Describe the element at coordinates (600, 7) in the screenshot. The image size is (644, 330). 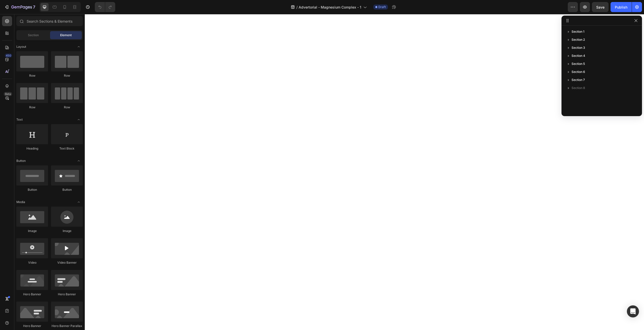
I see `button: Save` at that location.